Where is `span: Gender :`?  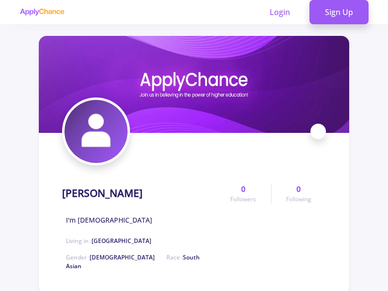
span: Gender : is located at coordinates (110, 257).